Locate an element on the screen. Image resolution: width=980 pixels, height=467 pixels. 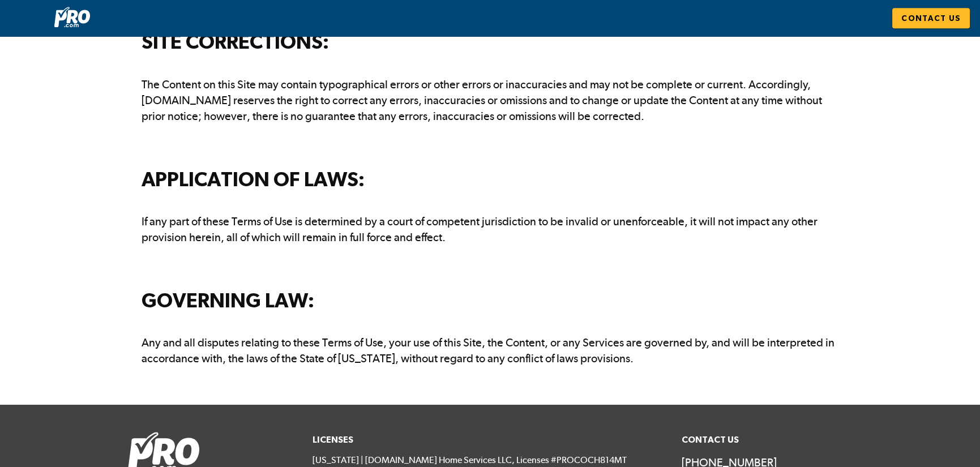
p: The Content on this Site may contain typographical errors or other errors or inaccuracies and may... is located at coordinates (490, 100).